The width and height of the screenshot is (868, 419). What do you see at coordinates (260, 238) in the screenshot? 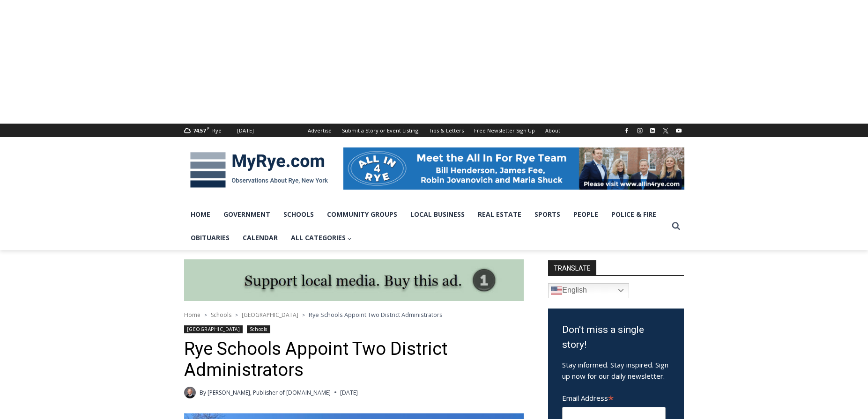
I see `a: Calendar` at bounding box center [260, 238].